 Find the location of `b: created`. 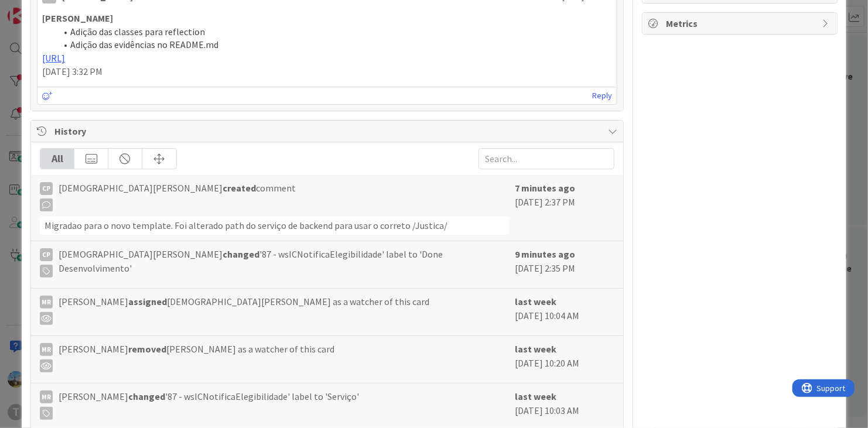

b: created is located at coordinates (239, 188).